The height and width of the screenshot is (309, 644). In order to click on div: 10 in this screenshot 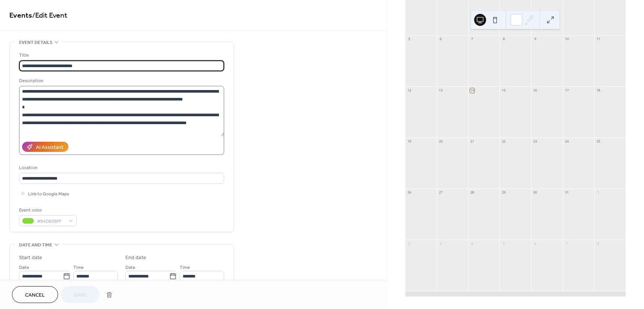, I will do `click(567, 40)`.